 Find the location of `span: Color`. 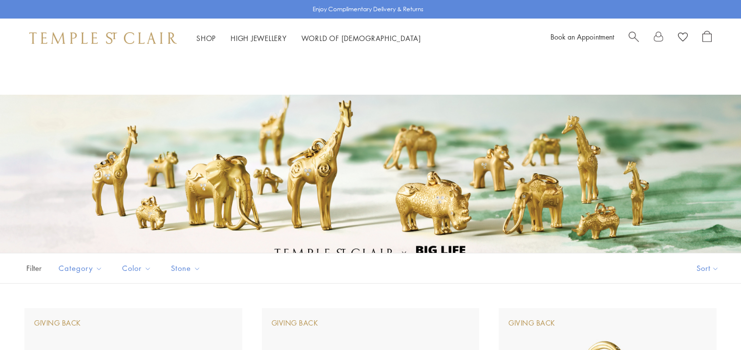

span: Color is located at coordinates (138, 268).